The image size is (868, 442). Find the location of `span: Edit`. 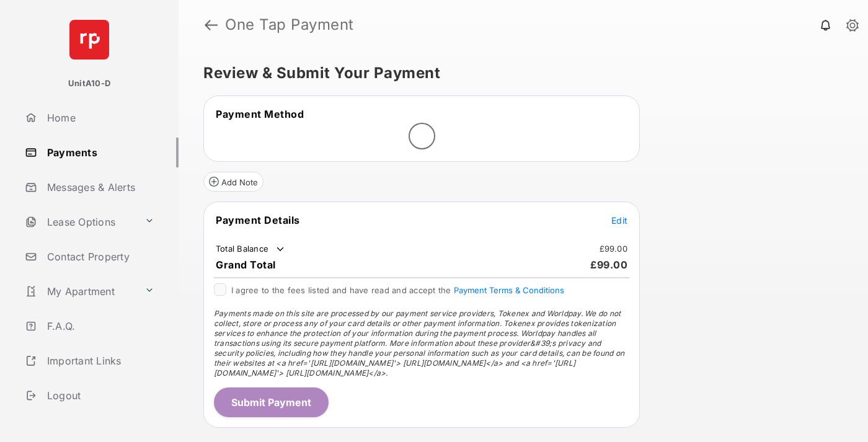

span: Edit is located at coordinates (619, 220).